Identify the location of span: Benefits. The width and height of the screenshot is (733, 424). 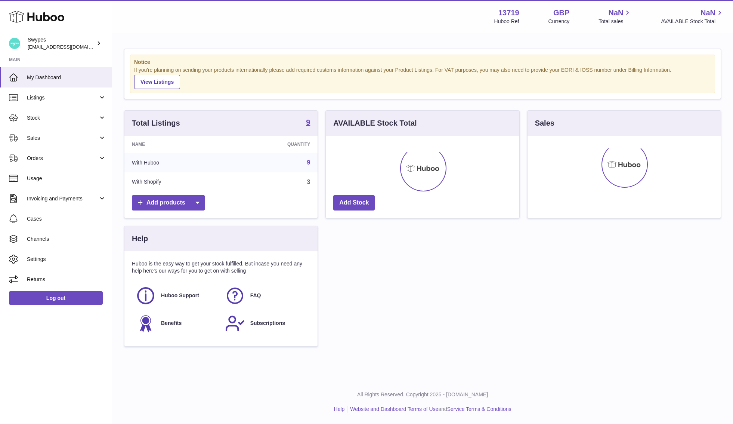
(171, 323).